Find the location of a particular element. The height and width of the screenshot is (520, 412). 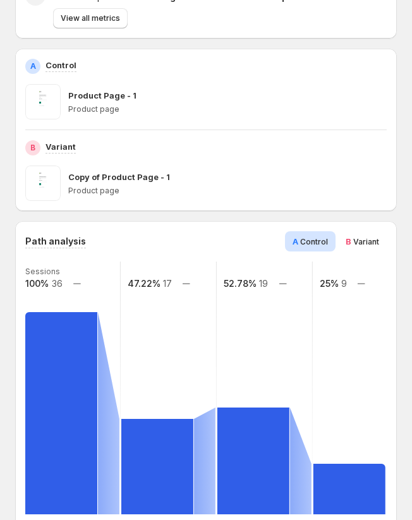

p: Control is located at coordinates (61, 65).